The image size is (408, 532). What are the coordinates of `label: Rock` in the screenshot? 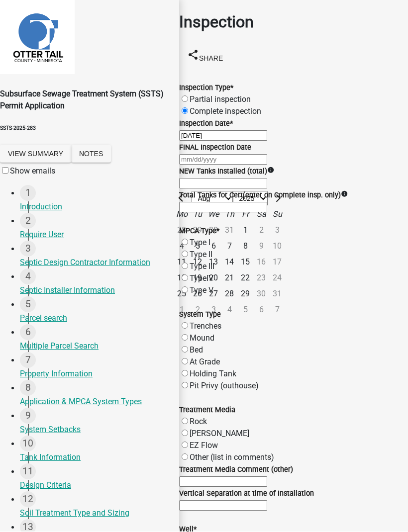 It's located at (198, 422).